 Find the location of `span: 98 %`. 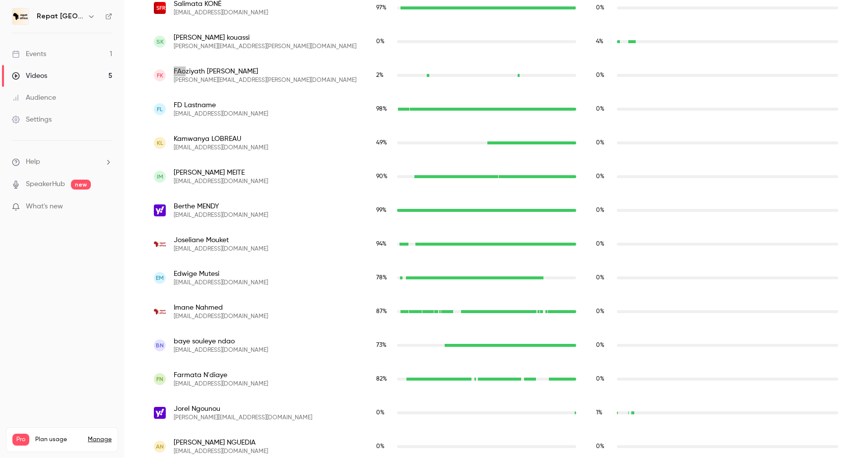

span: 98 % is located at coordinates (382, 109).